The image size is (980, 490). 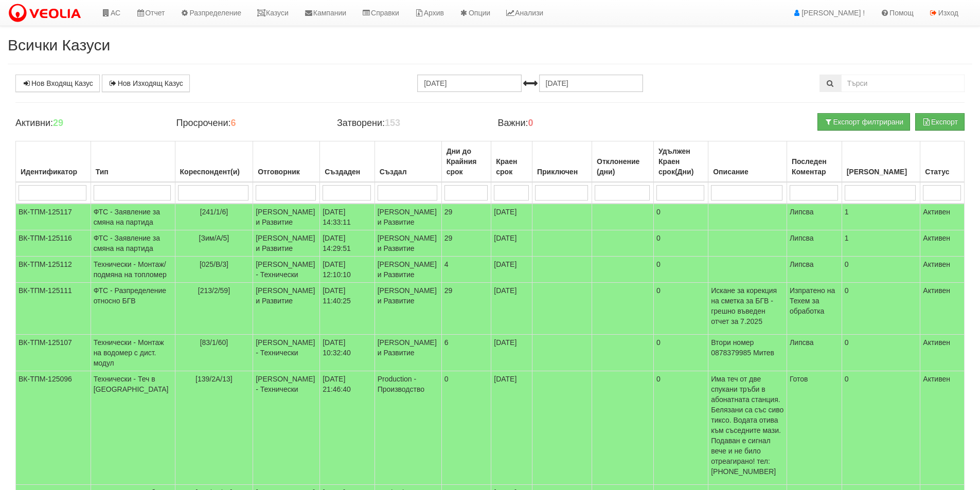 I want to click on h4: Важни:, so click(x=570, y=123).